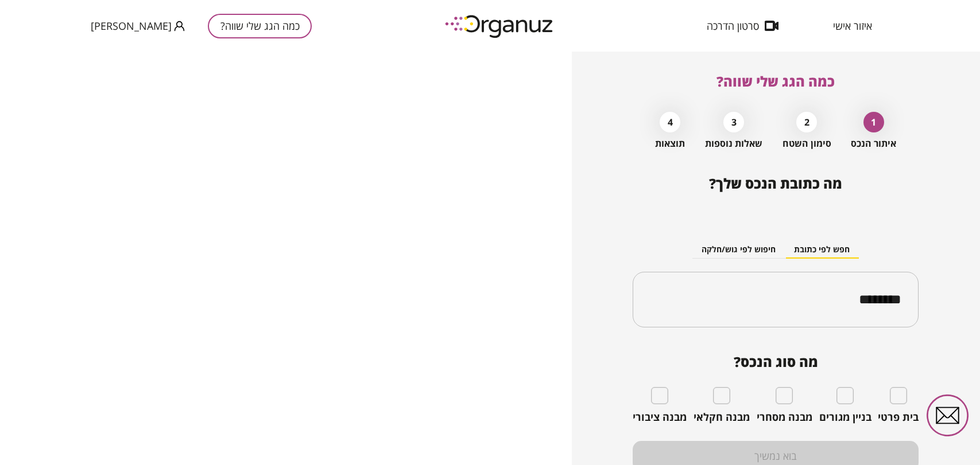 This screenshot has width=980, height=465. Describe the element at coordinates (873, 143) in the screenshot. I see `span: איתור הנכס` at that location.